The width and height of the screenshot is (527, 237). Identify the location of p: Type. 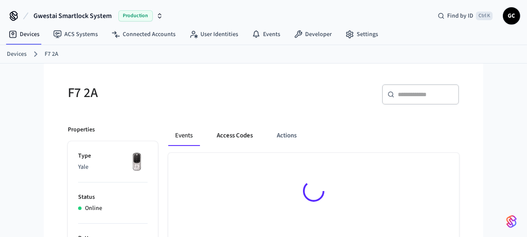
(113, 156).